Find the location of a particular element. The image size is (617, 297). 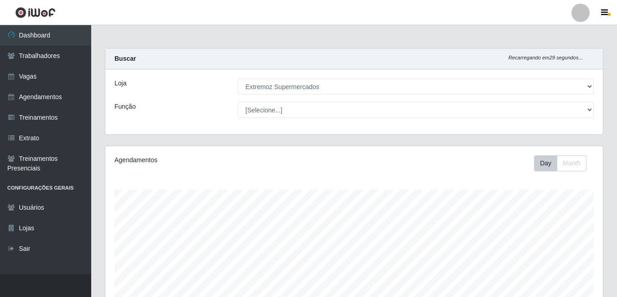

label: Função is located at coordinates (125, 106).